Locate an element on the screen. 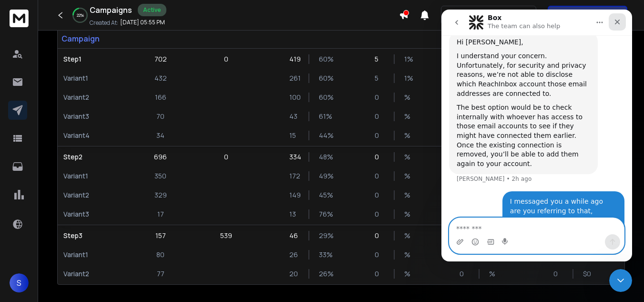 Image resolution: width=644 pixels, height=302 pixels. p: 334 is located at coordinates (294, 157).